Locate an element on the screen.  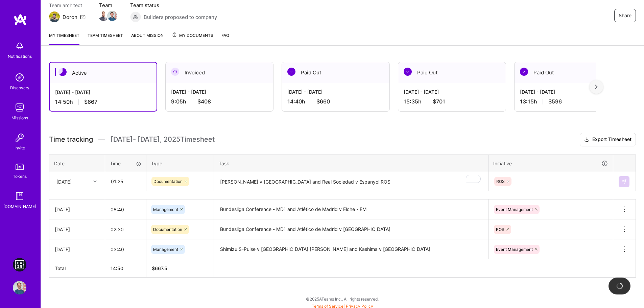
div: Doron is located at coordinates (70, 17).